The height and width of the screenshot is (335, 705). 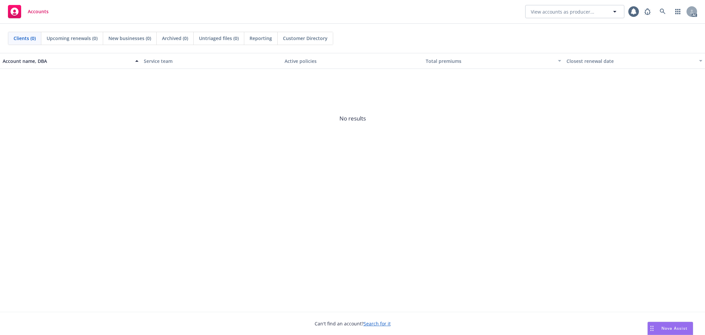 I want to click on span: Can't find an account?, so click(x=353, y=323).